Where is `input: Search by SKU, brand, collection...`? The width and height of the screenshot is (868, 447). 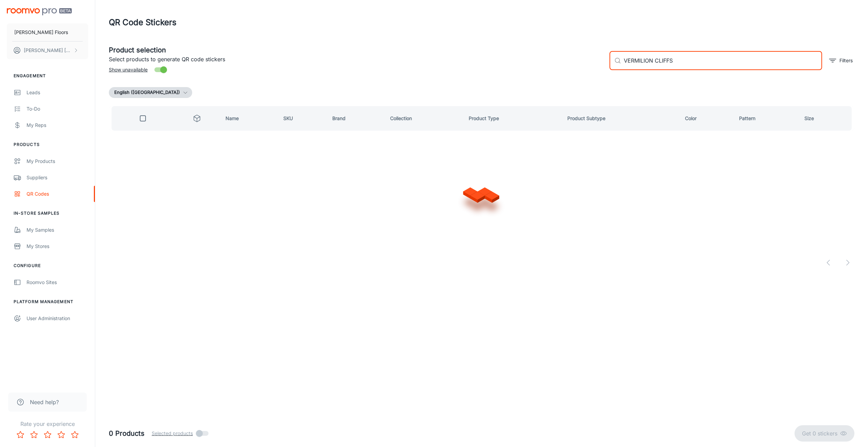
input: Search by SKU, brand, collection... is located at coordinates (723, 61).